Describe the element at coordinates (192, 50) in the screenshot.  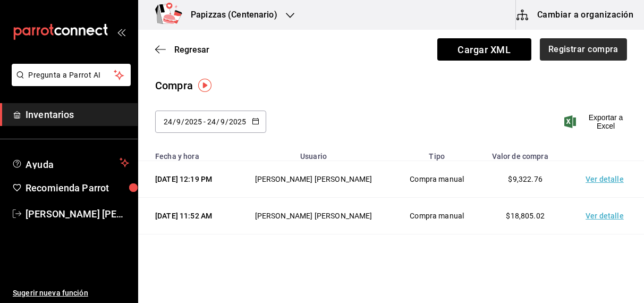
I see `span: Regresar` at that location.